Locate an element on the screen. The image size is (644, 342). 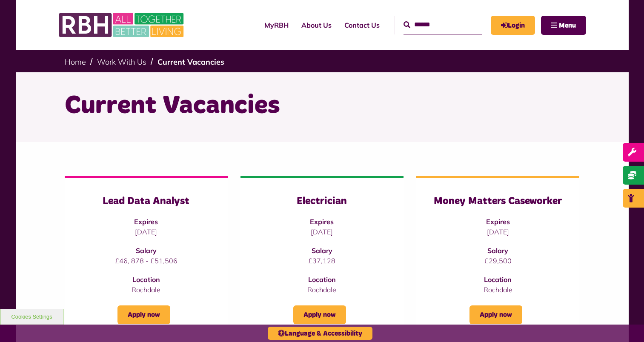
button: Language & Accessibility is located at coordinates (320, 333).